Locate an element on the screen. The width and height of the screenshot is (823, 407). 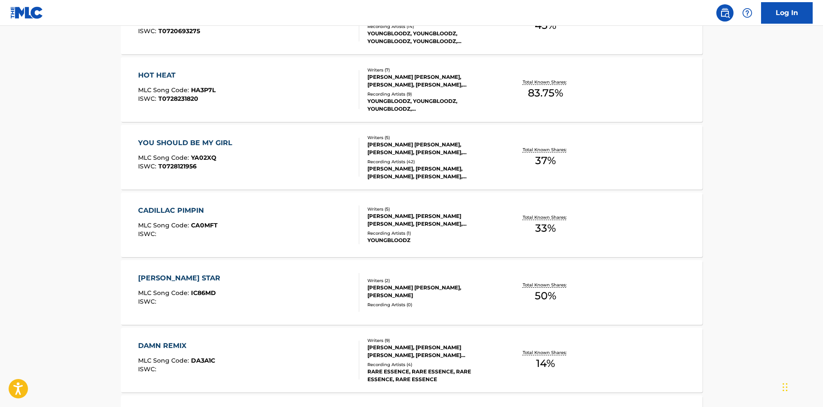
span: T0720693275 is located at coordinates (179, 31).